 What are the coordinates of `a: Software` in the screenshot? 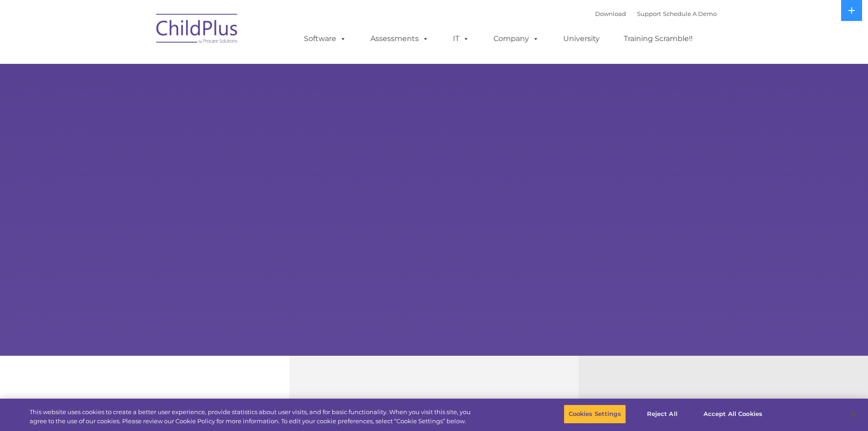 It's located at (325, 38).